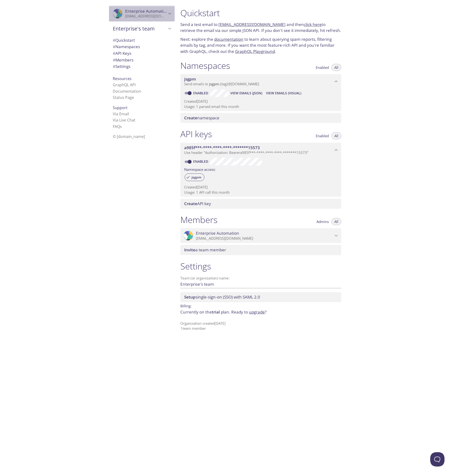 The height and width of the screenshot is (476, 454). I want to click on p: Send a test email to and then to retrieve the email via our simple JSON API. If you don't see it ..., so click(261, 28).